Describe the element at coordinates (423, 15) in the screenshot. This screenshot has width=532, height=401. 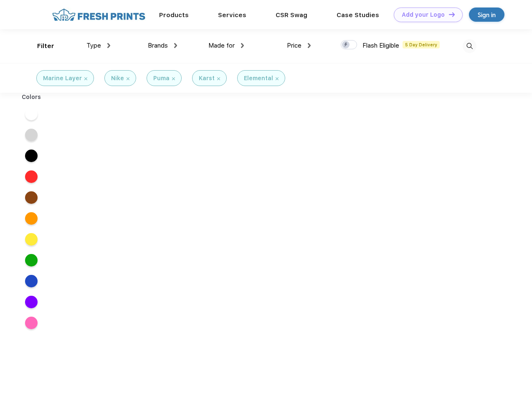
I see `div: Add your Logo` at that location.